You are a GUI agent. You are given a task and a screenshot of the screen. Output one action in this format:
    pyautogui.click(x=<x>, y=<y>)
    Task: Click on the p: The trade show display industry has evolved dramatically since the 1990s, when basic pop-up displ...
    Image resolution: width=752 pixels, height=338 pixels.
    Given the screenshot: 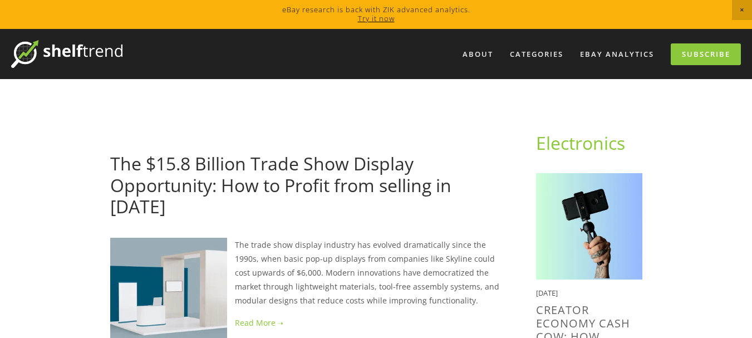 What is the action you would take?
    pyautogui.click(x=305, y=273)
    